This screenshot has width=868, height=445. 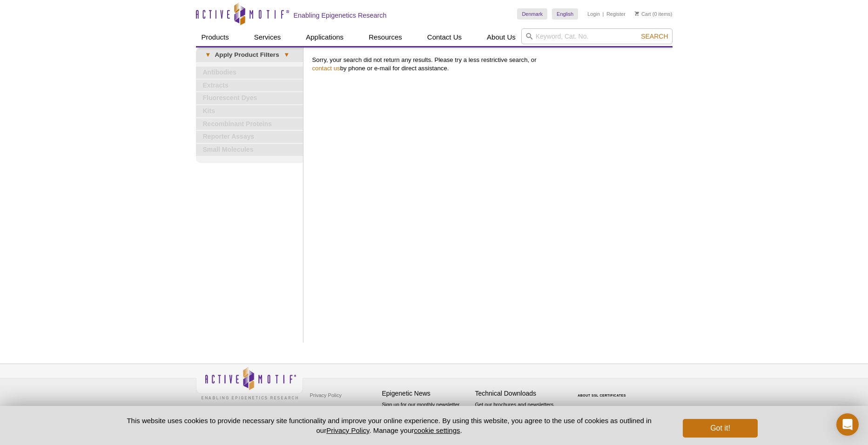 I want to click on a: Cart, so click(x=642, y=14).